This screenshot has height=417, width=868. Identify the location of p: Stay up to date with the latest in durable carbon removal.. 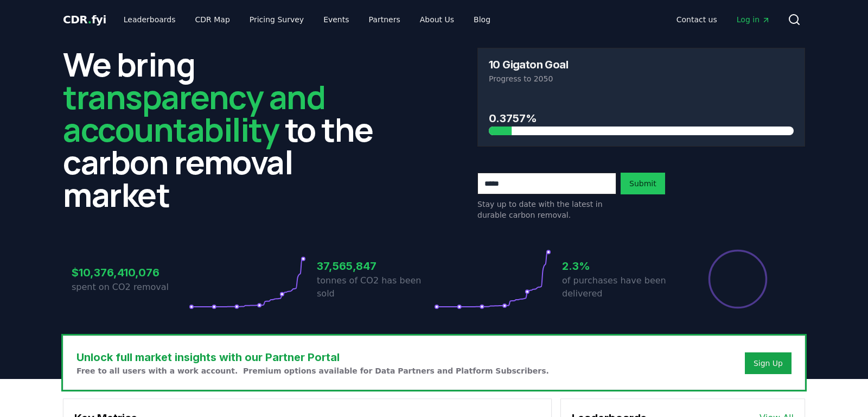
(547, 209).